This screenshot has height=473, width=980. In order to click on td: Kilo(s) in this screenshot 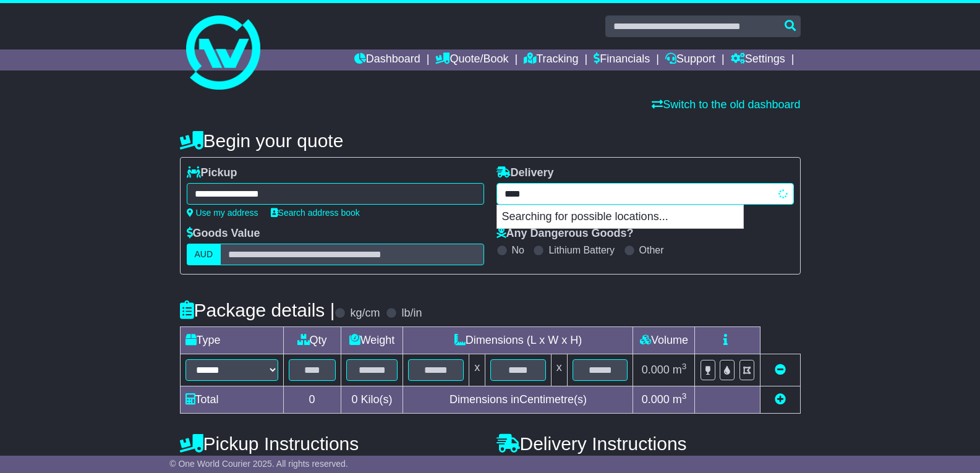, I will do `click(371, 399)`.